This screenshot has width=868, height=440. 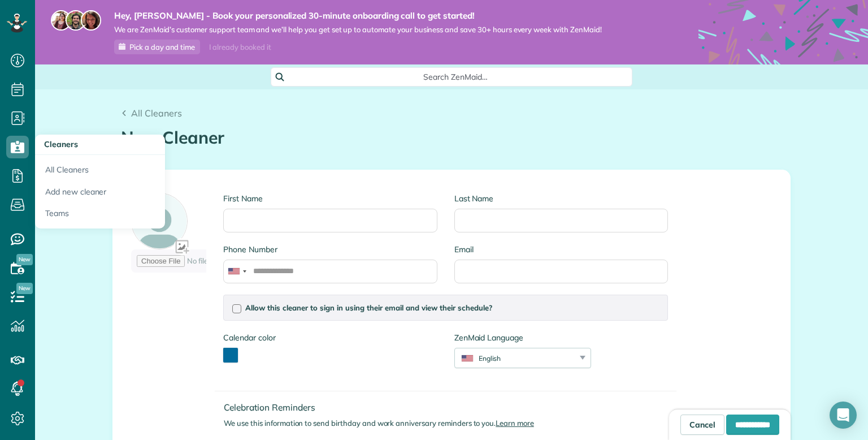 What do you see at coordinates (561, 198) in the screenshot?
I see `label: Last Name` at bounding box center [561, 198].